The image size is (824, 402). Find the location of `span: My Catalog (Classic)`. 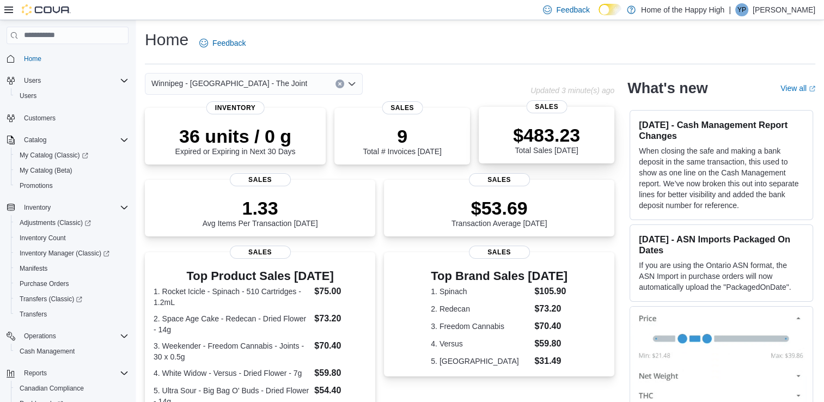

span: My Catalog (Classic) is located at coordinates (72, 155).